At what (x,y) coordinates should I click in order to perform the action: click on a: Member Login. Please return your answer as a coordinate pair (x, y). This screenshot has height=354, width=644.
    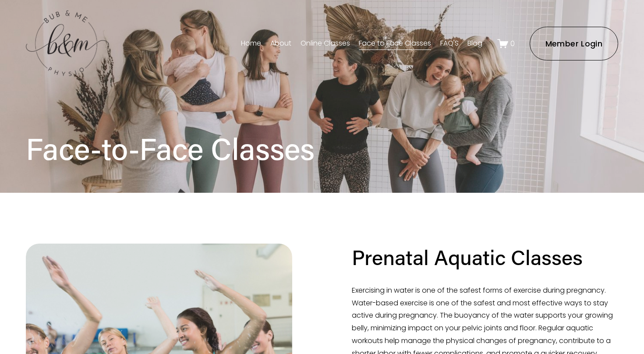
    Looking at the image, I should click on (573, 43).